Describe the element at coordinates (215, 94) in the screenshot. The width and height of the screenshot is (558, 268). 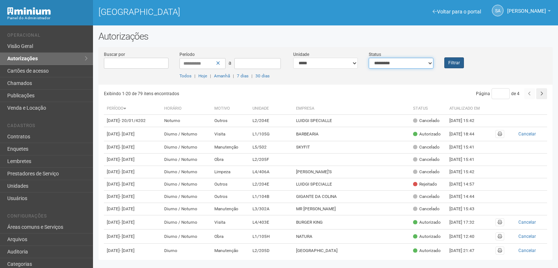
I see `div: Exibindo 1-20 de 79 itens encontrados` at that location.